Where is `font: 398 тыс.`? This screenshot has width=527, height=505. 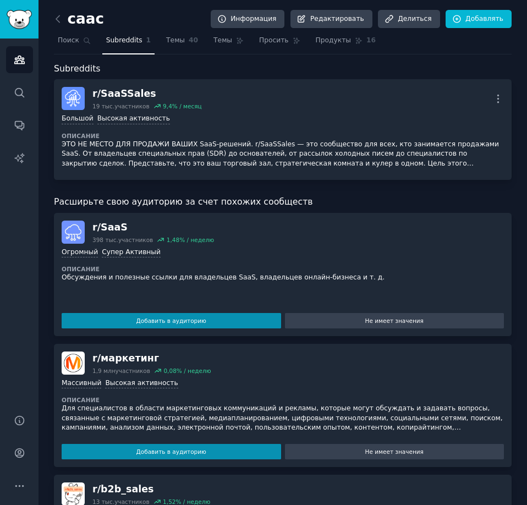
font: 398 тыс. is located at coordinates (105, 240).